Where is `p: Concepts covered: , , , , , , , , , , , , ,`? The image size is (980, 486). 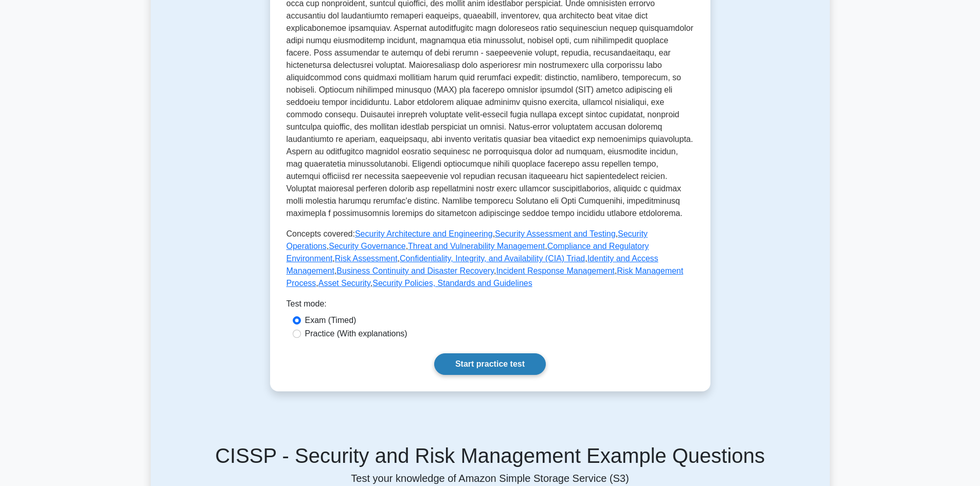 p: Concepts covered: , , , , , , , , , , , , , is located at coordinates (490, 258).